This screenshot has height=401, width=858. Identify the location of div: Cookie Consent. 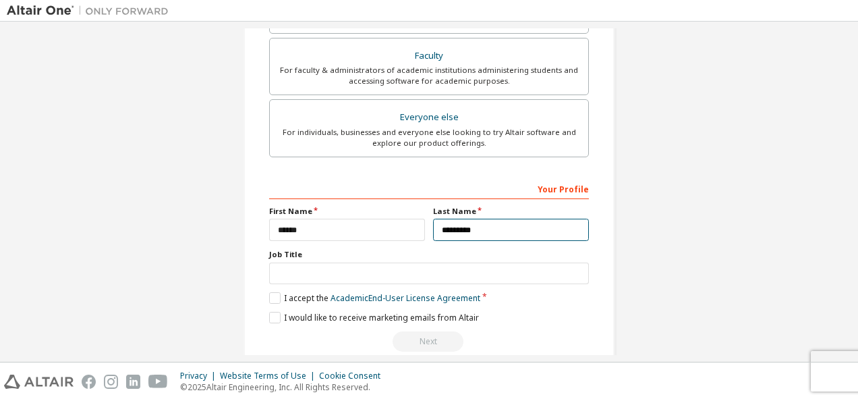
(353, 376).